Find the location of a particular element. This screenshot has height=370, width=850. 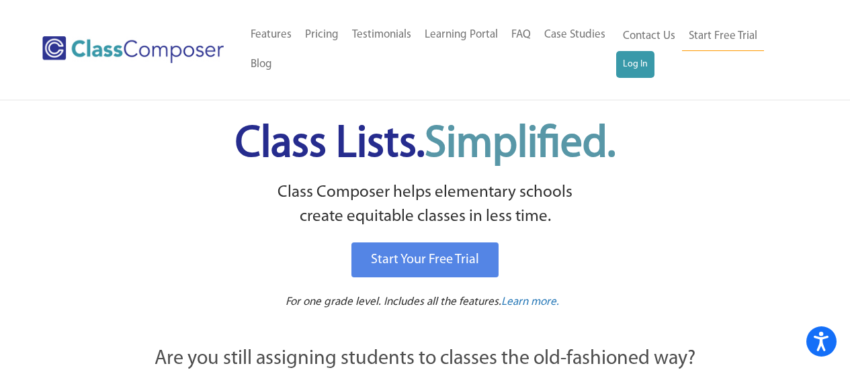

a: Case Studies is located at coordinates (575, 35).